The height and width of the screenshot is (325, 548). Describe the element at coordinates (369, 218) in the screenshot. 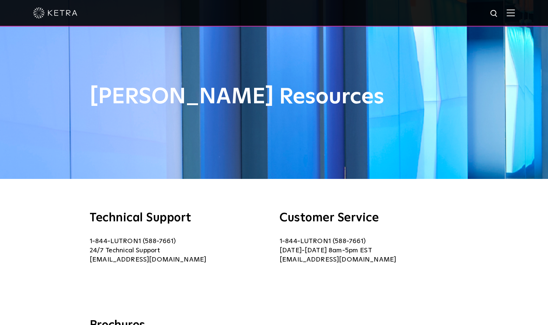

I see `h3: Customer Service` at that location.